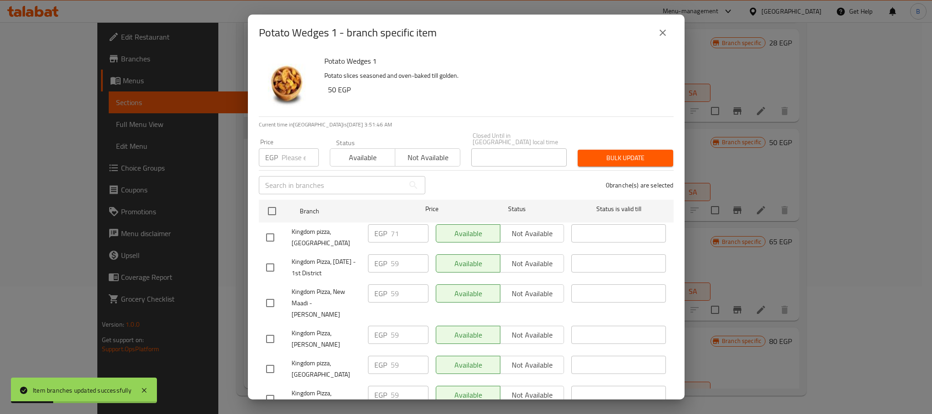 Image resolution: width=932 pixels, height=414 pixels. What do you see at coordinates (662, 33) in the screenshot?
I see `button: close` at bounding box center [662, 33].